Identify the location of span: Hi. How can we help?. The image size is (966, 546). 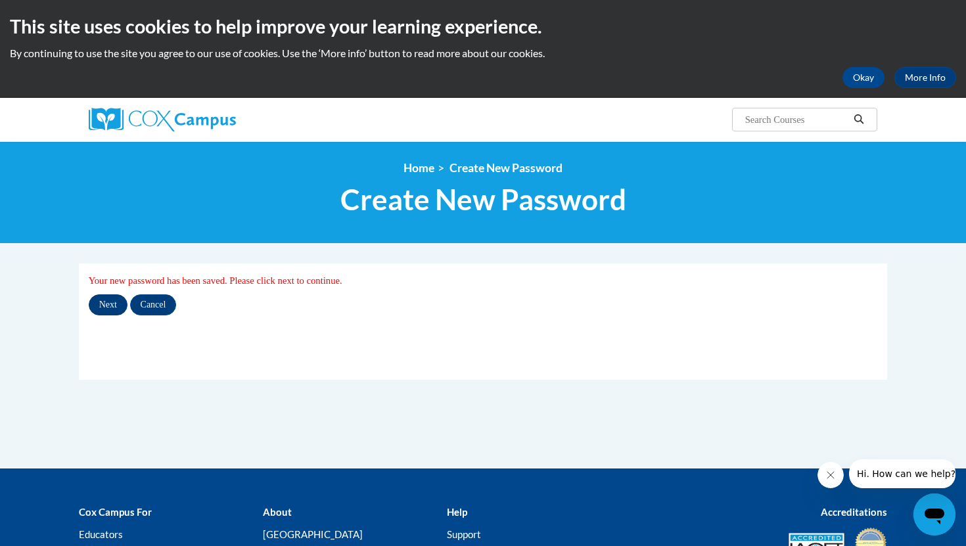
(57, 14).